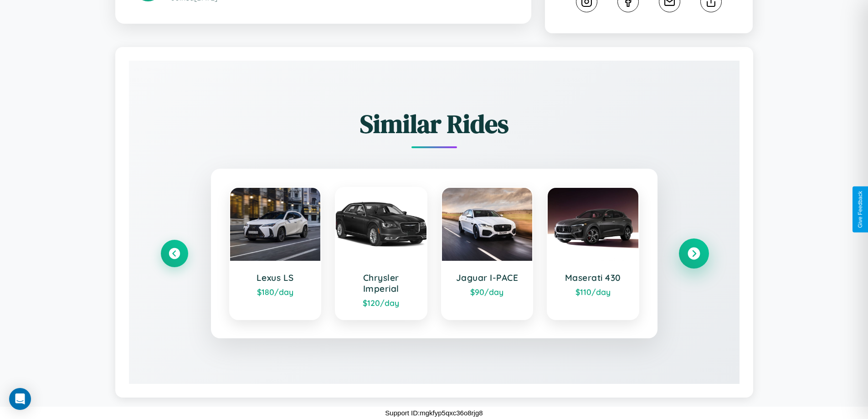 The width and height of the screenshot is (868, 419). I want to click on a: Lexus LS$180/day, so click(275, 254).